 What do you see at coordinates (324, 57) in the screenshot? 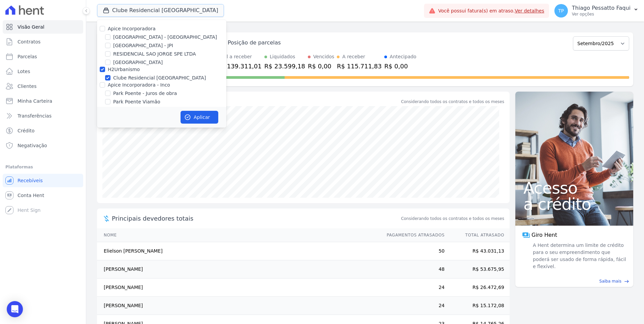
I see `div: Vencidos` at bounding box center [324, 57].